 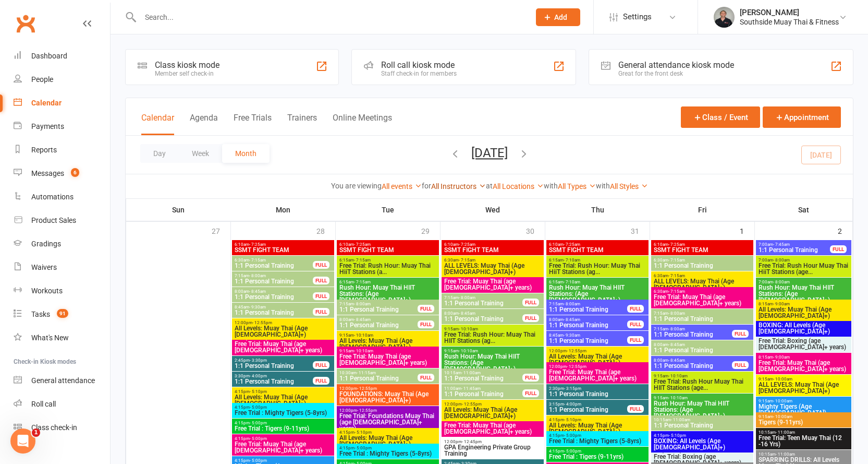 I want to click on span: - 10:00am, so click(x=782, y=379).